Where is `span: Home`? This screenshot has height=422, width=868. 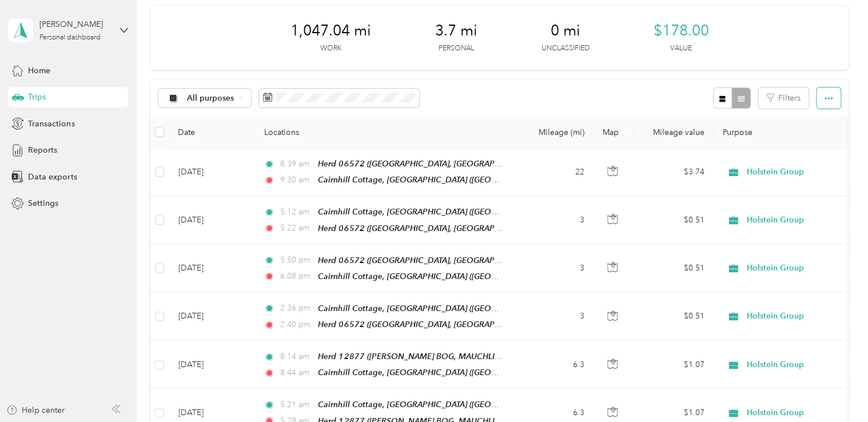
span: Home is located at coordinates (39, 71).